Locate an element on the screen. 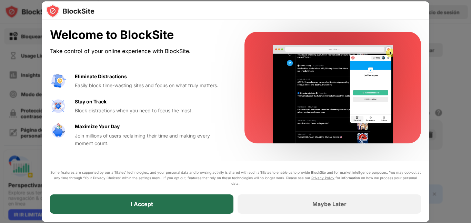  img: value-avoid-distractions.svg is located at coordinates (58, 81).